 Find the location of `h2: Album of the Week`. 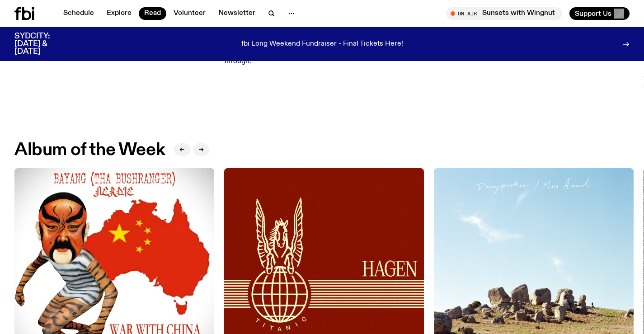

h2: Album of the Week is located at coordinates (90, 150).